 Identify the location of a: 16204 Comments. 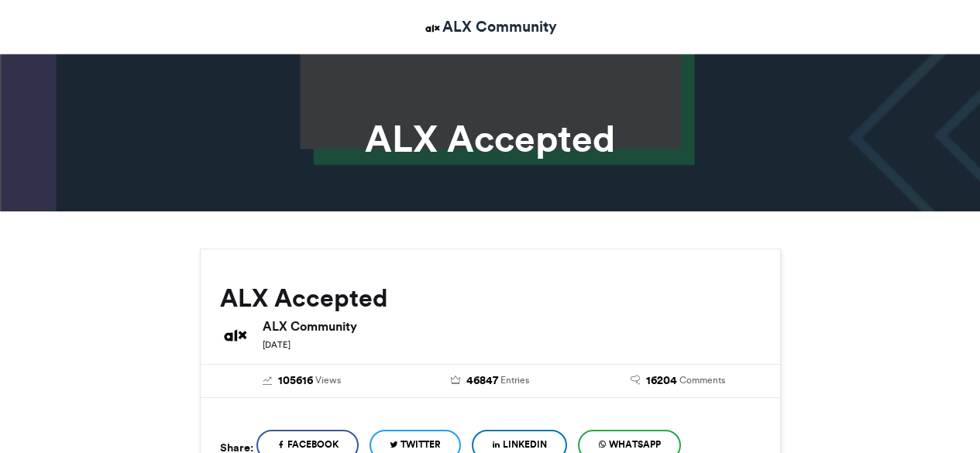
(678, 381).